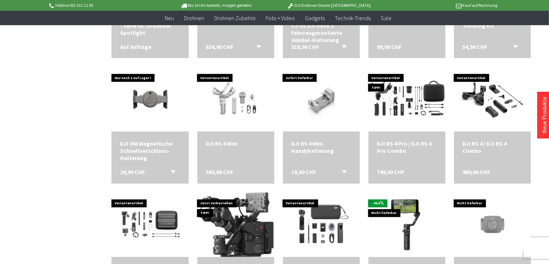 This screenshot has height=264, width=549. I want to click on span: 19,90 CHF, so click(304, 172).